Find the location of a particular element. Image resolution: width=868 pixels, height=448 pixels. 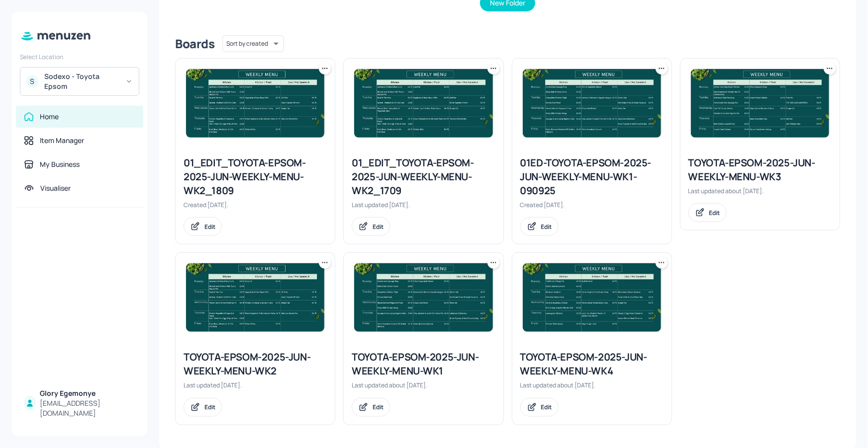

div: Sodexo - Toyota Epsom is located at coordinates (82, 82).